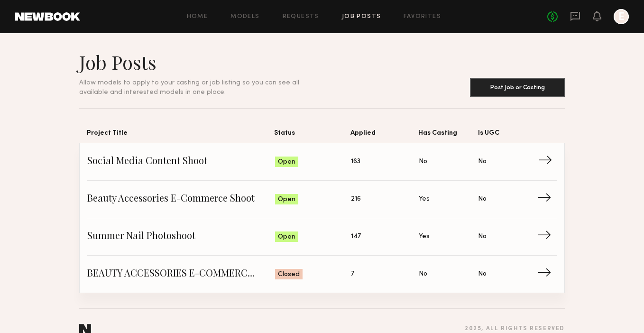 This screenshot has width=644, height=333. What do you see at coordinates (352, 274) in the screenshot?
I see `span: 7` at bounding box center [352, 274].